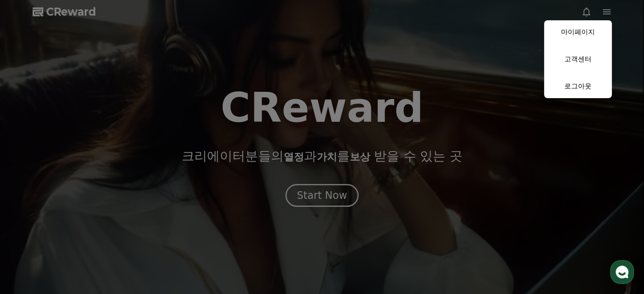 Image resolution: width=644 pixels, height=294 pixels. What do you see at coordinates (29, 240) in the screenshot?
I see `span: 홈` at bounding box center [29, 240].